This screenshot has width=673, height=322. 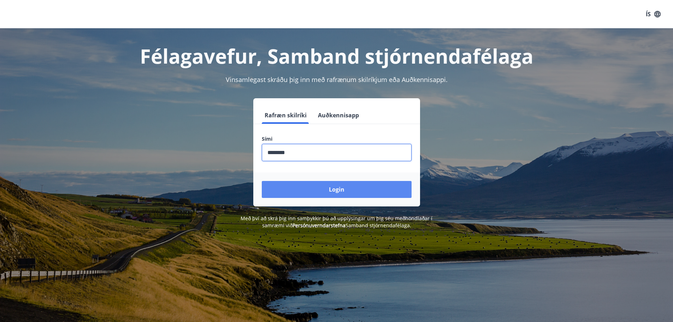 I want to click on button: Rafræn skilríki, so click(x=286, y=115).